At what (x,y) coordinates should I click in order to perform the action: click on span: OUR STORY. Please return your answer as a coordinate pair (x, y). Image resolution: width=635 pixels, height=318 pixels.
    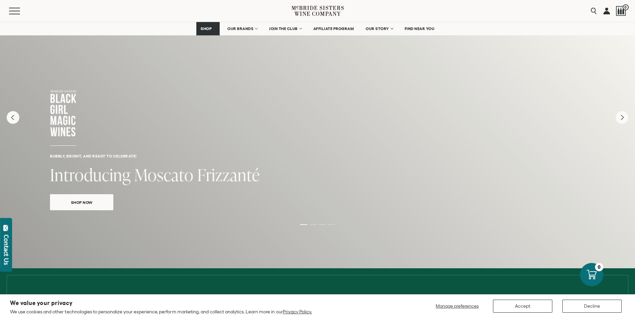
    Looking at the image, I should click on (377, 29).